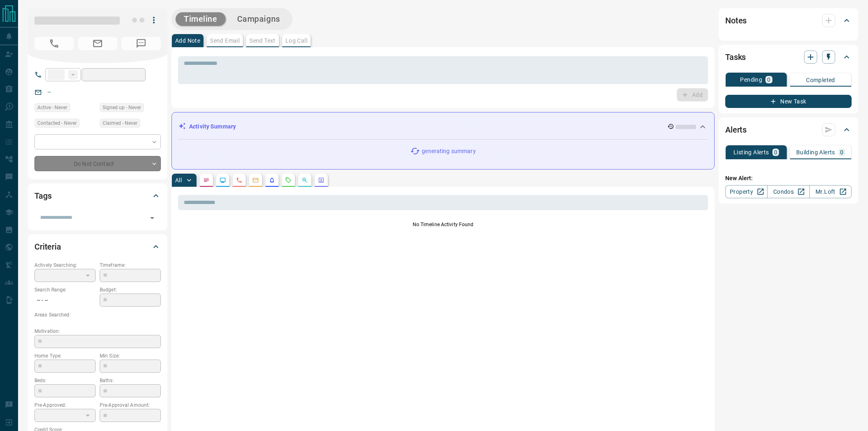  I want to click on p: Actively Searching:, so click(65, 265).